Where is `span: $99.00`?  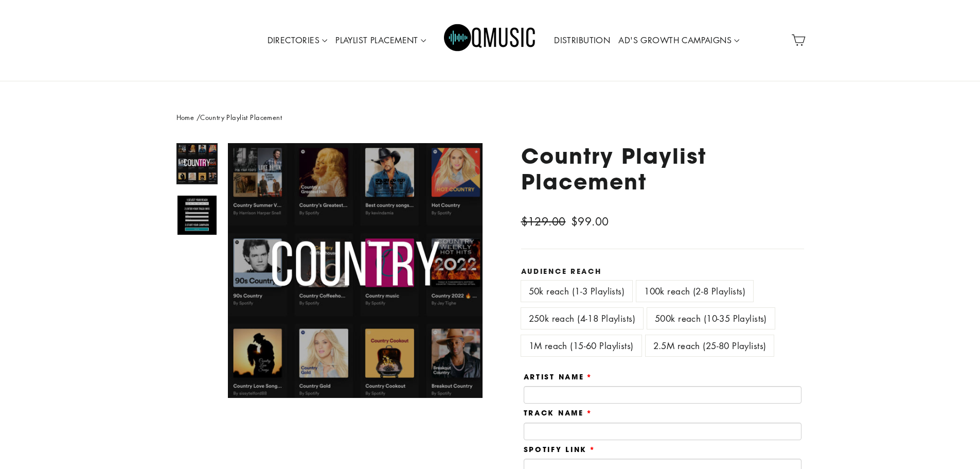
span: $99.00 is located at coordinates (590, 221).